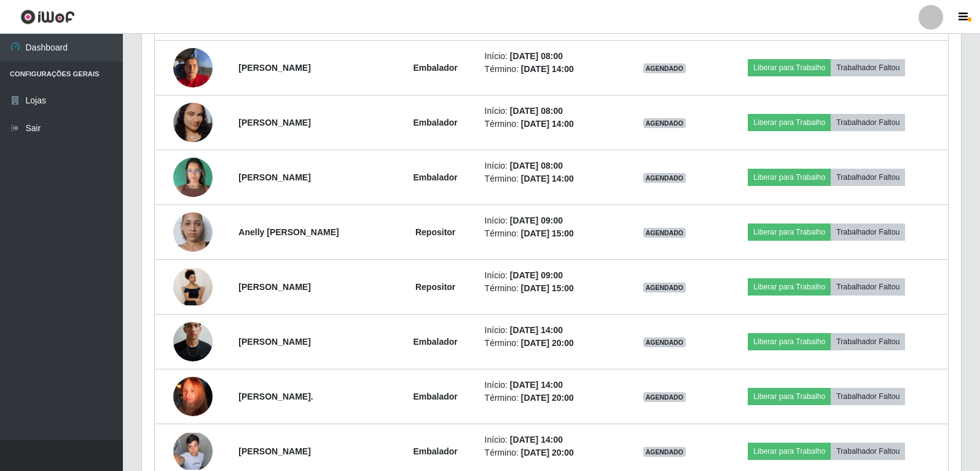  Describe the element at coordinates (193, 177) in the screenshot. I see `img: 1757965550852.jpeg` at that location.